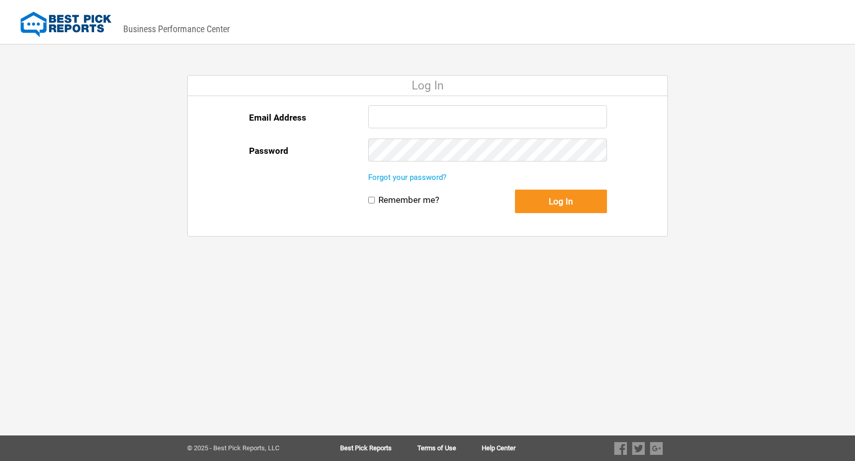 The image size is (855, 461). I want to click on button: Log In, so click(561, 201).